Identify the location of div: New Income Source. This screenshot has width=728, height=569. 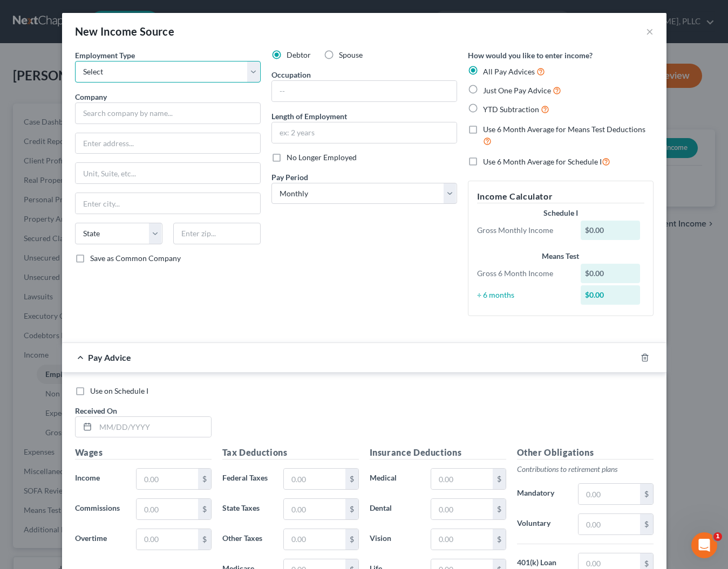
(125, 31).